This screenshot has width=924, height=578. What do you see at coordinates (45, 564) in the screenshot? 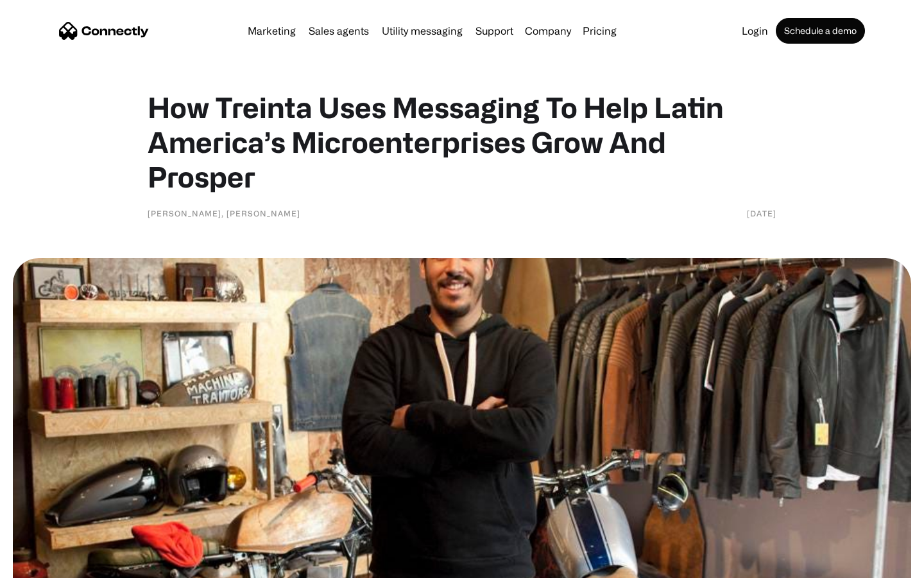
I see `aside: Language selected: English` at bounding box center [45, 564].